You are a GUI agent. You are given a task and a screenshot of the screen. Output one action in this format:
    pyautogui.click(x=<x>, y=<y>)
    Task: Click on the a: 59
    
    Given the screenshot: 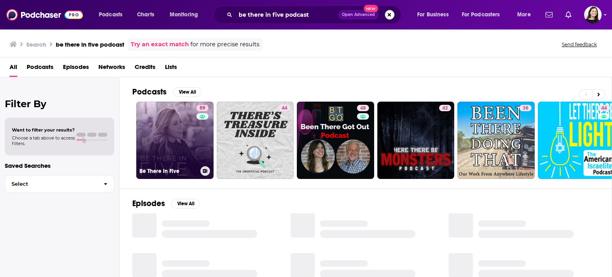 What is the action you would take?
    pyautogui.click(x=202, y=108)
    